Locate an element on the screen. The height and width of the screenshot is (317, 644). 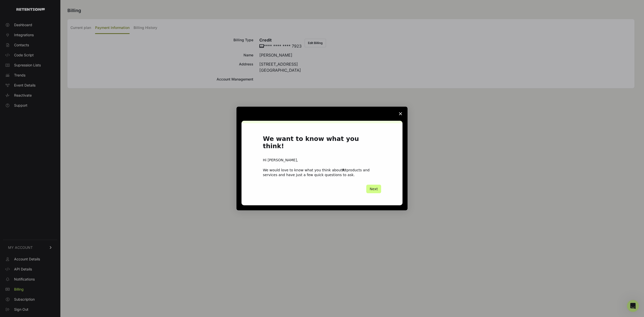
h1: We want to know what you think! is located at coordinates (322, 144).